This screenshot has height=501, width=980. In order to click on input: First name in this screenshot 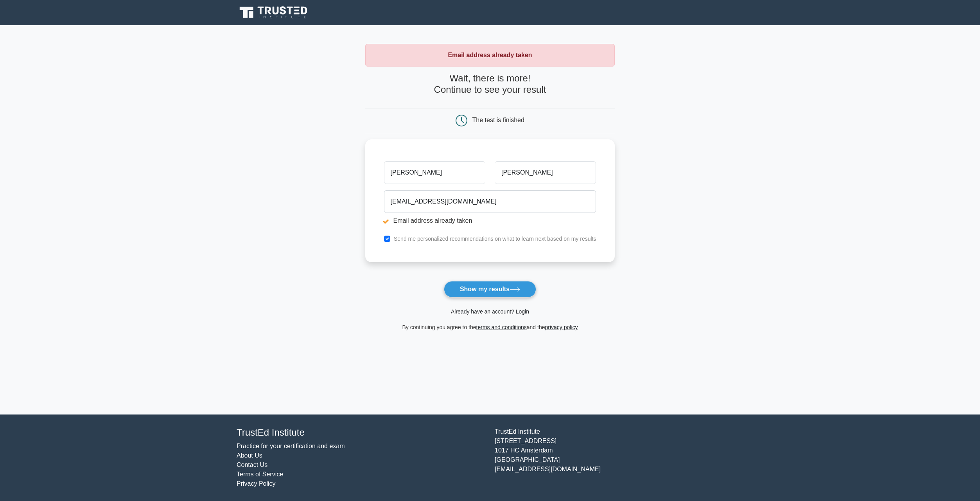, I will do `click(435, 172)`.